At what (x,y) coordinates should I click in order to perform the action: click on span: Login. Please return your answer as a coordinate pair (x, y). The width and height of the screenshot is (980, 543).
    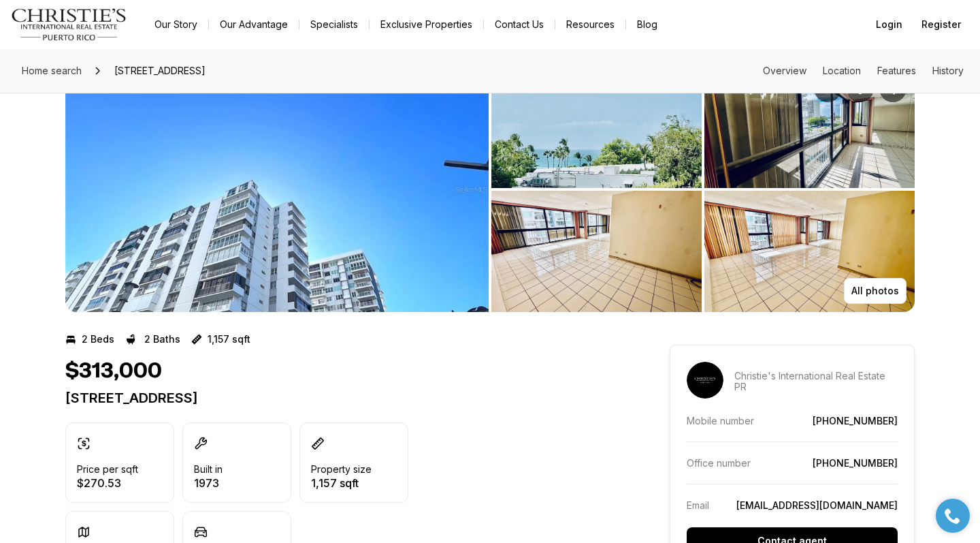
    Looking at the image, I should click on (889, 25).